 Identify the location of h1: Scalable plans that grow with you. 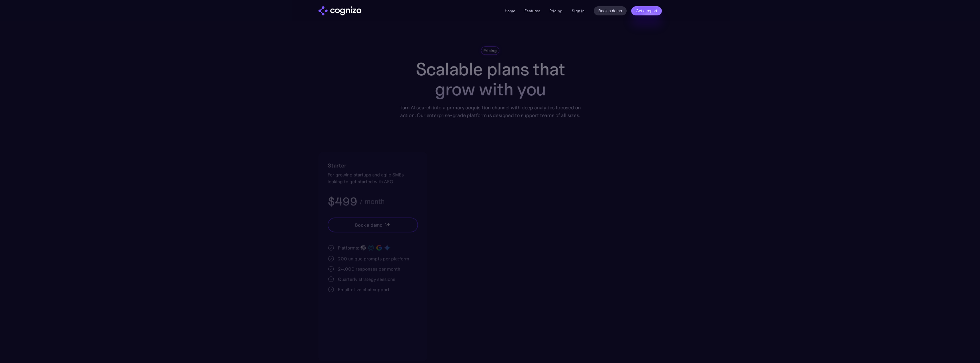
(490, 79).